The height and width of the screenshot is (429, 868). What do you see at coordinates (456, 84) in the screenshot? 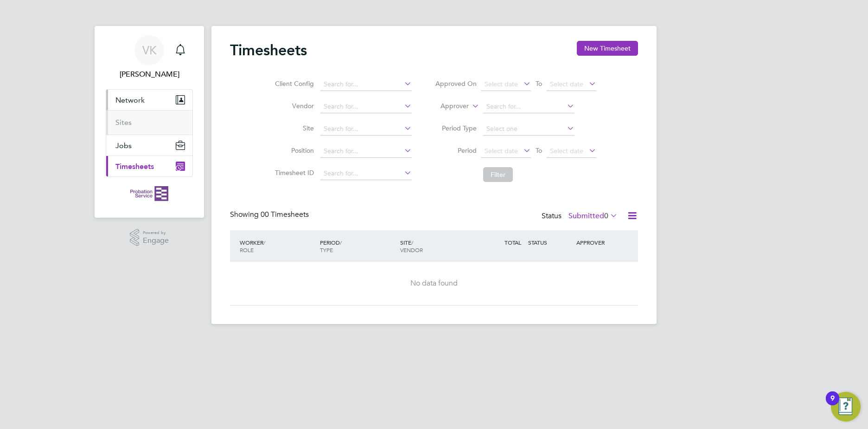
I see `label: Approved On` at bounding box center [456, 84].